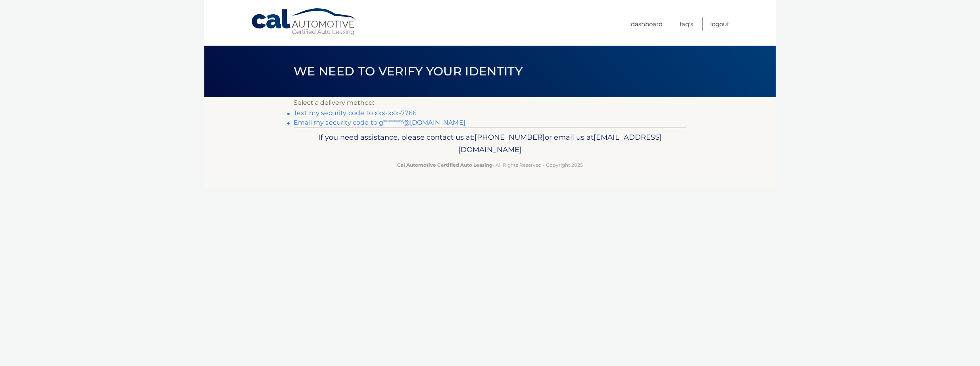  I want to click on span: We need to verify your identity, so click(408, 71).